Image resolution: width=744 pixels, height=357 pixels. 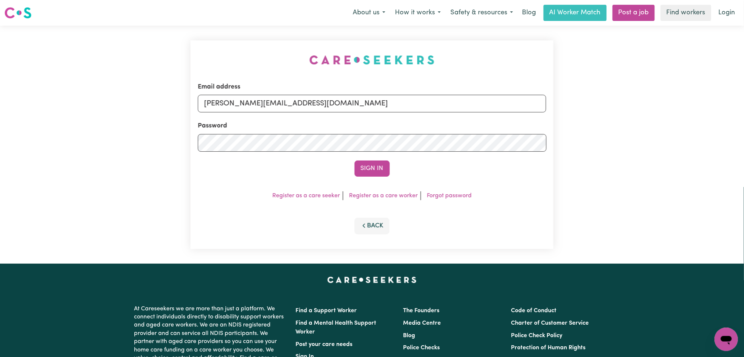 I want to click on a: Careseekers home page, so click(x=372, y=280).